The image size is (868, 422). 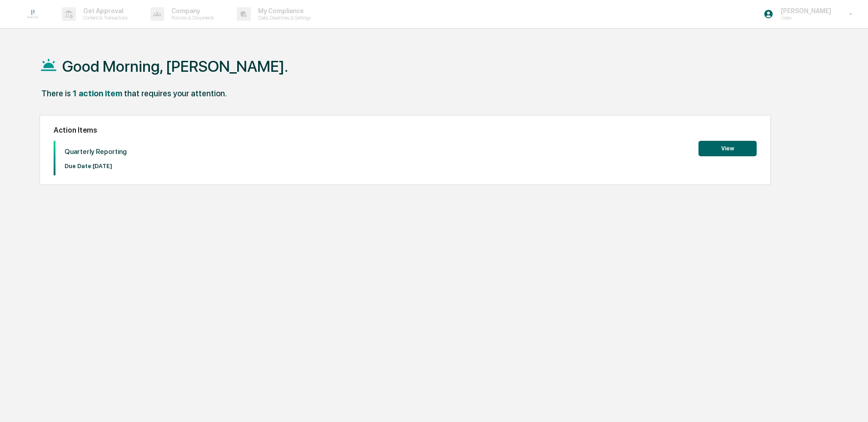 I want to click on p: Company, so click(x=192, y=11).